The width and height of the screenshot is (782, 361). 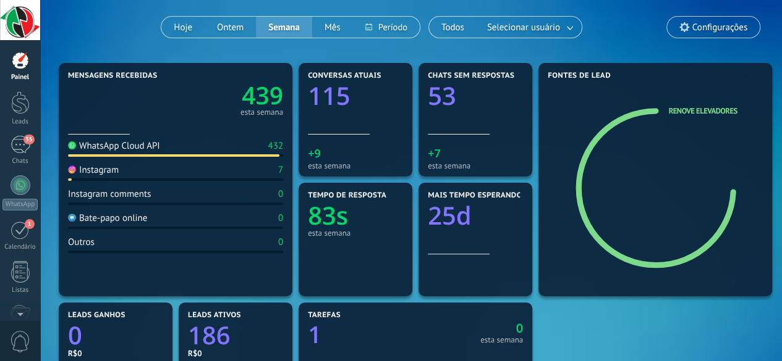 I want to click on span: Leads ganhos, so click(x=96, y=316).